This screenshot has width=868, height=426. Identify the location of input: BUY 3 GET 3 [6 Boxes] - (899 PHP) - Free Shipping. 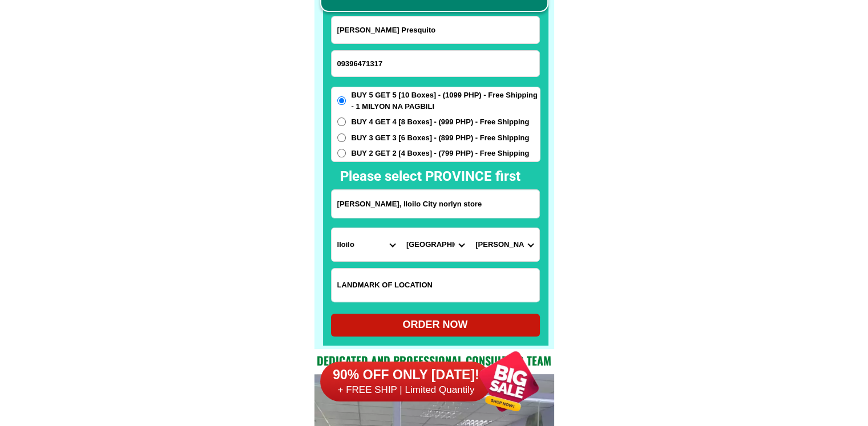
(342, 137).